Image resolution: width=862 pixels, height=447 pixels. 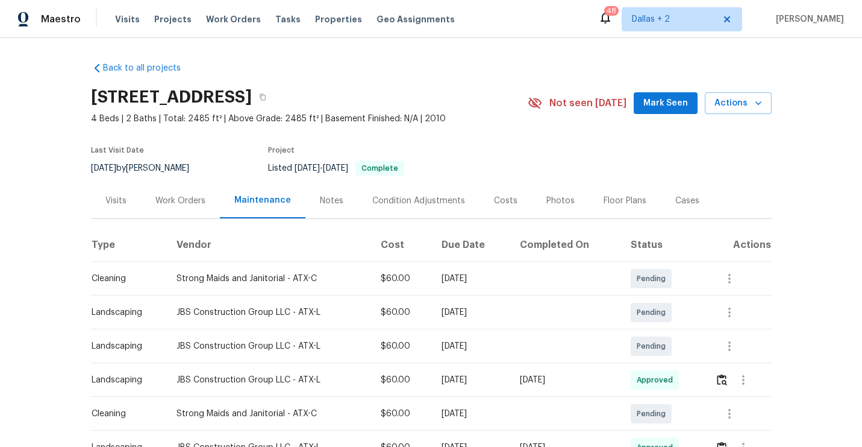 What do you see at coordinates (339, 19) in the screenshot?
I see `span: Properties` at bounding box center [339, 19].